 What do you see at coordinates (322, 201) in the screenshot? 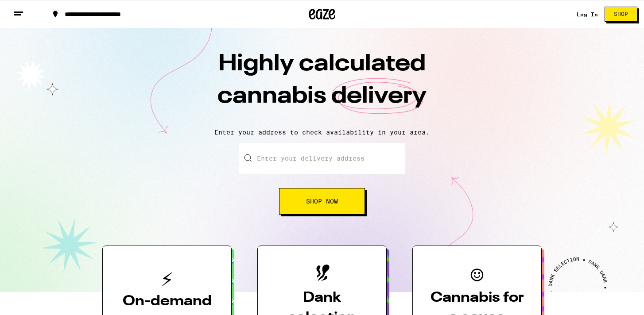
I see `button: Shop Now` at bounding box center [322, 201].